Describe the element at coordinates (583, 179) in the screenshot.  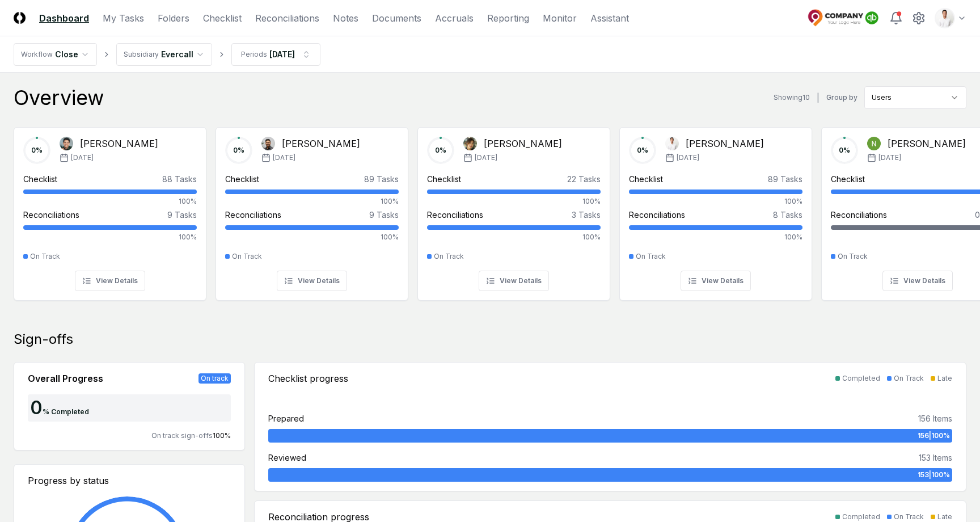
I see `div: 22 Tasks` at that location.